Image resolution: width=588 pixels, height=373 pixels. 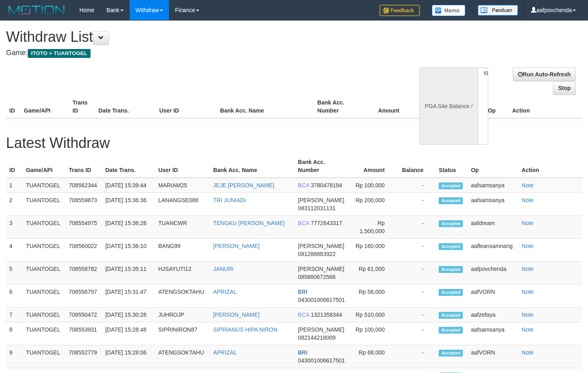 I want to click on td: 9, so click(x=14, y=357).